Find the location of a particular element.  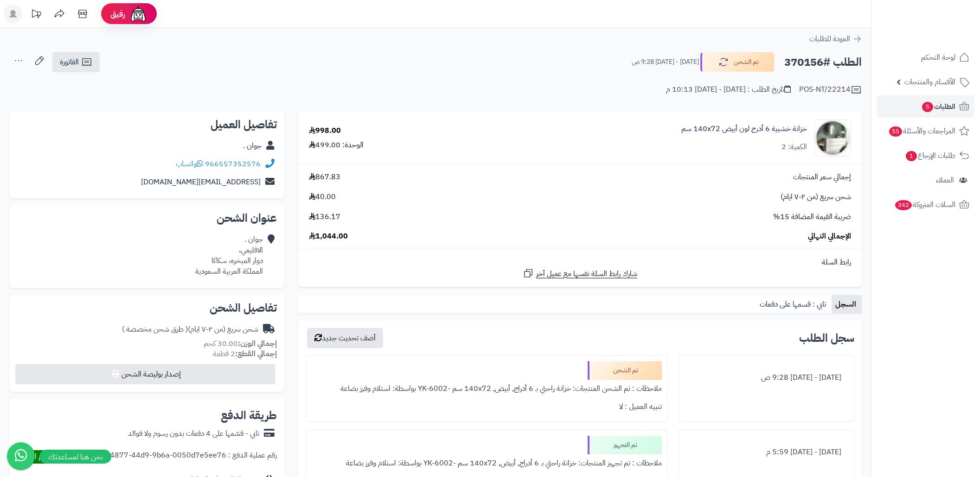

div: تابي - قسّمها على 4 دفعات بدون رسوم ولا فوائد is located at coordinates (193, 433).